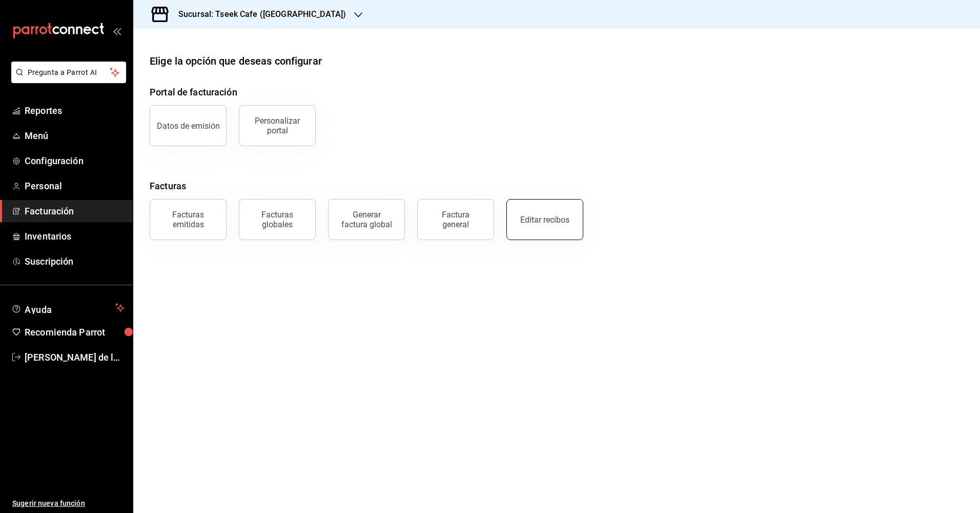 The height and width of the screenshot is (513, 980). What do you see at coordinates (68, 503) in the screenshot?
I see `span: Sugerir nueva función` at bounding box center [68, 503].